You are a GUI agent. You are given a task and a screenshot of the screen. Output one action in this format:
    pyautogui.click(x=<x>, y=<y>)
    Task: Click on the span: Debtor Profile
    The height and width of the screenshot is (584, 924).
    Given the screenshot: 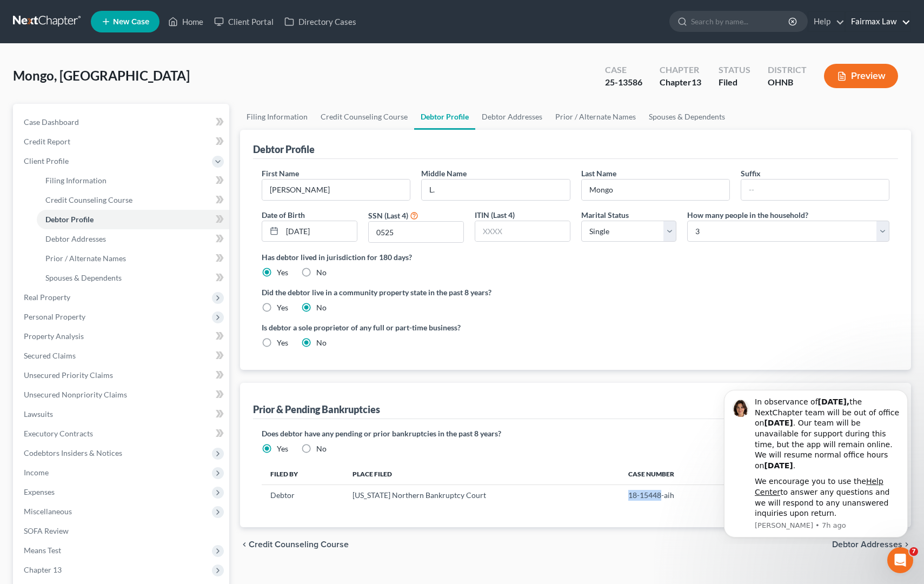 What is the action you would take?
    pyautogui.click(x=69, y=219)
    